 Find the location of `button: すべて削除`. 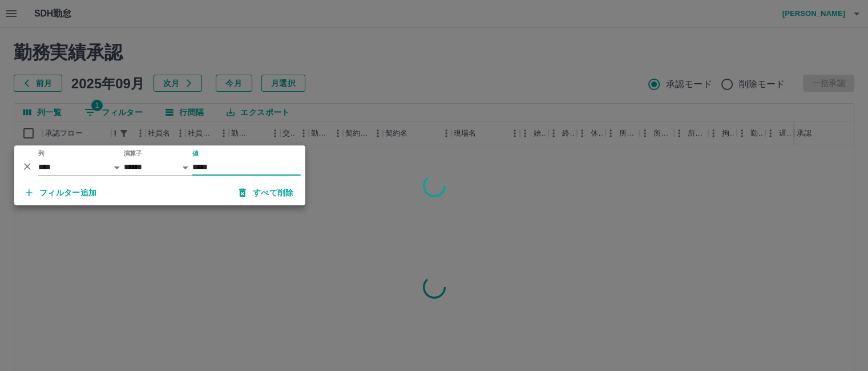

button: すべて削除 is located at coordinates (266, 193).